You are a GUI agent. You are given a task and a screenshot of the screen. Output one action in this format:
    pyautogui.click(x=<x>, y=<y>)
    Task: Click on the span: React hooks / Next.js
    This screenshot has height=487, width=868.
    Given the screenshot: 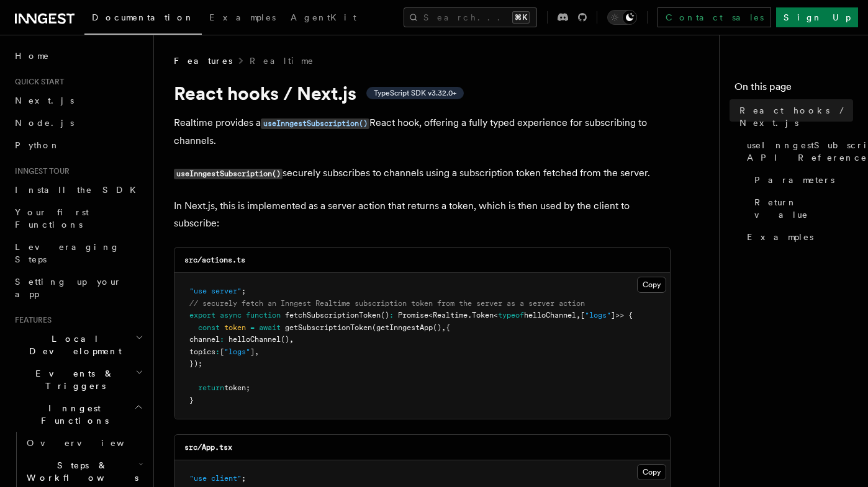 What is the action you would take?
    pyautogui.click(x=796, y=116)
    